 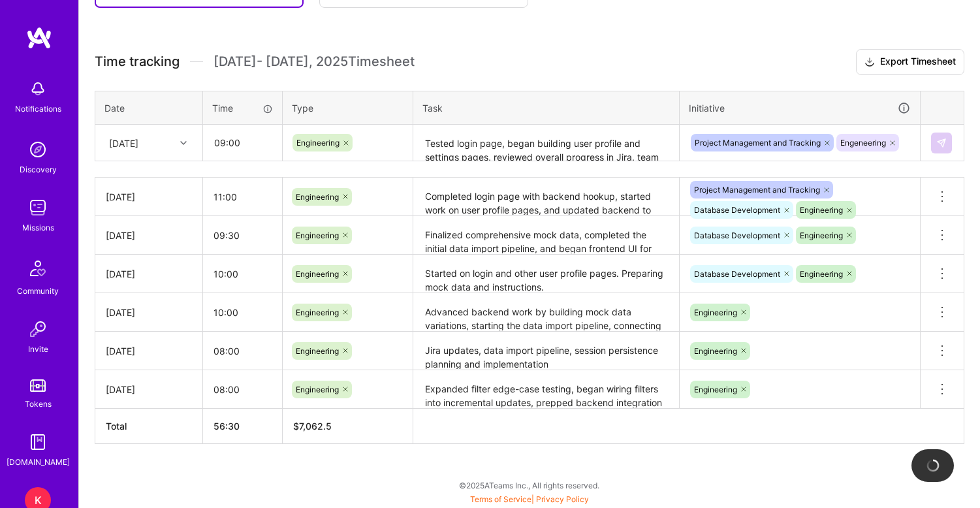 What do you see at coordinates (529, 485) in the screenshot?
I see `div: © 2025 ATeams Inc., All rights reserved.` at bounding box center [529, 485].